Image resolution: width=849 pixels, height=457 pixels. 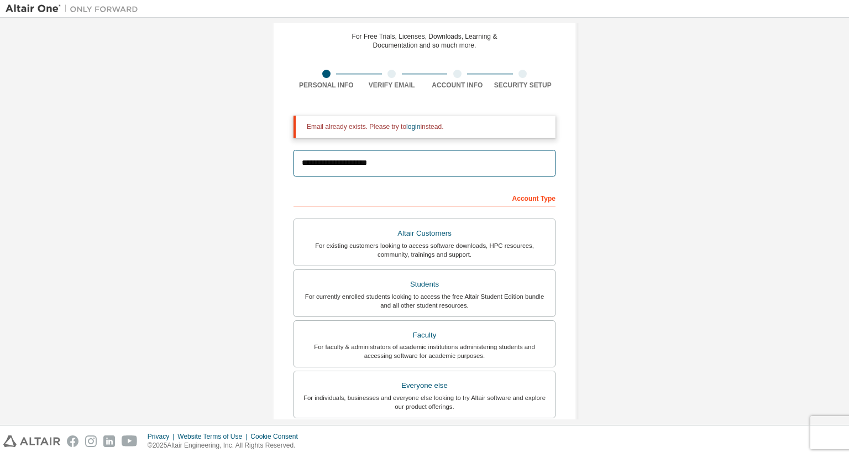 I want to click on img: altair_logo.svg, so click(x=32, y=441).